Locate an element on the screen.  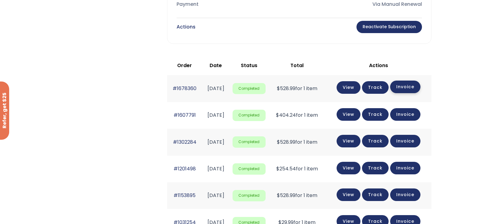
span: Total is located at coordinates (297, 65).